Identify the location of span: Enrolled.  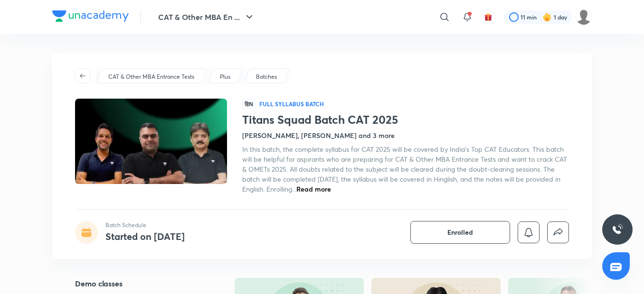
(460, 233).